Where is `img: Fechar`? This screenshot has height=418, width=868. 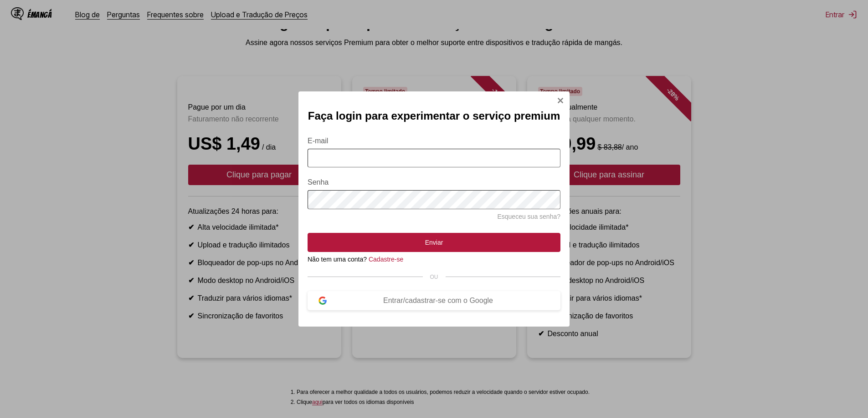
img: Fechar is located at coordinates (560, 100).